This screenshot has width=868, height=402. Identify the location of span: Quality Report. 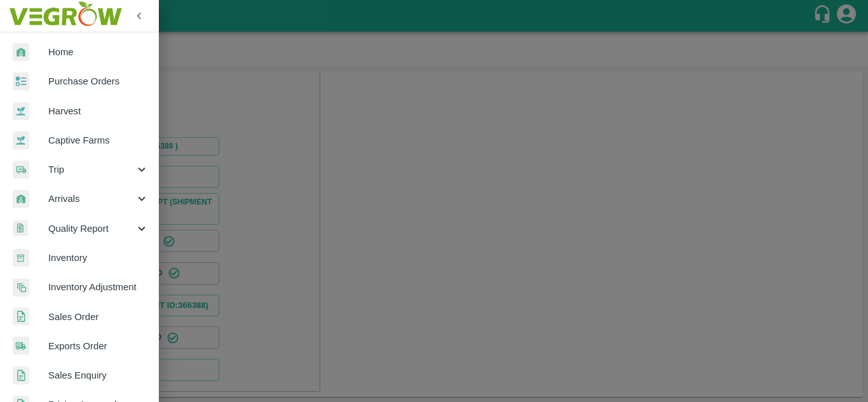
(91, 229).